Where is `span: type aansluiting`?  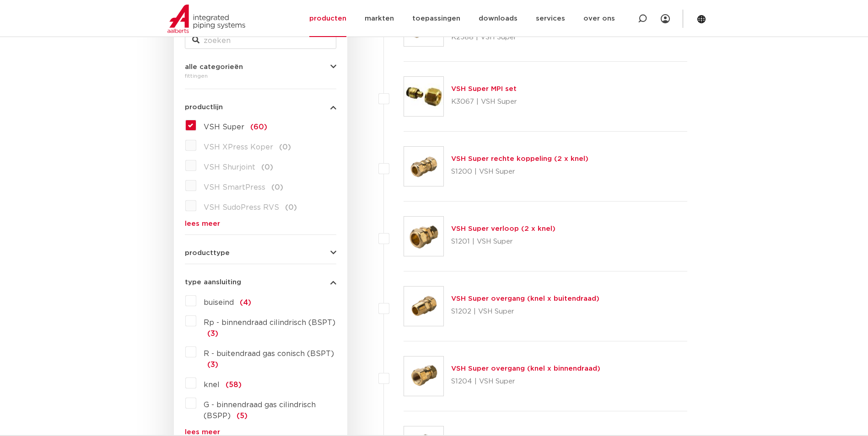 span: type aansluiting is located at coordinates (213, 282).